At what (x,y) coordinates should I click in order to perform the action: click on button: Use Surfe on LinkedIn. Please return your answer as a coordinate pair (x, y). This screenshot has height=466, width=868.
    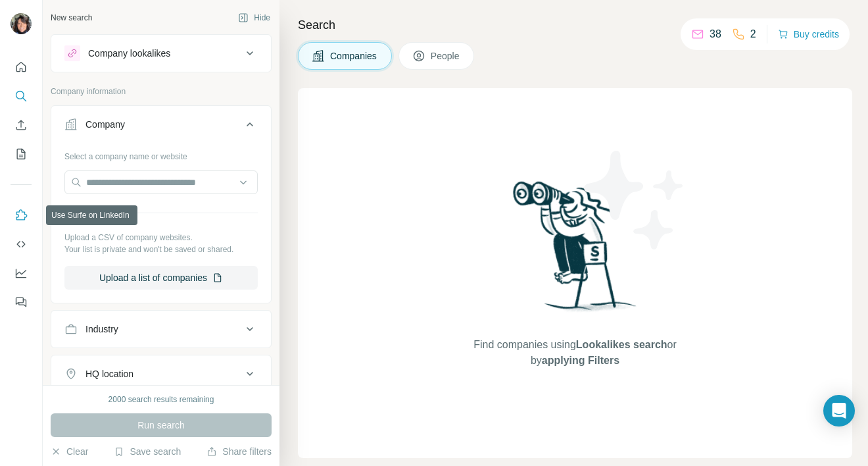
    Looking at the image, I should click on (21, 215).